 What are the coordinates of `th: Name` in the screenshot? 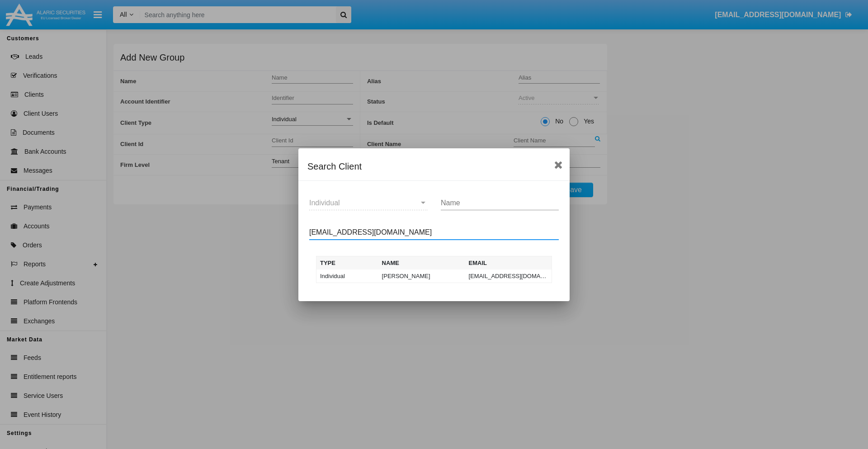 It's located at (422, 263).